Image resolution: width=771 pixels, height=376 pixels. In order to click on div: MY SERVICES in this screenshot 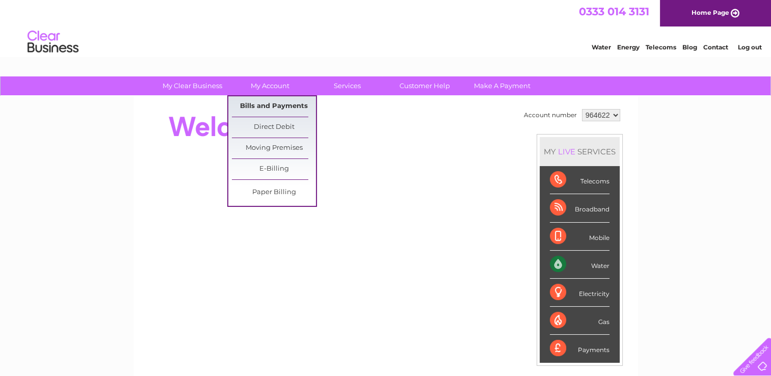, I will do `click(579, 151)`.